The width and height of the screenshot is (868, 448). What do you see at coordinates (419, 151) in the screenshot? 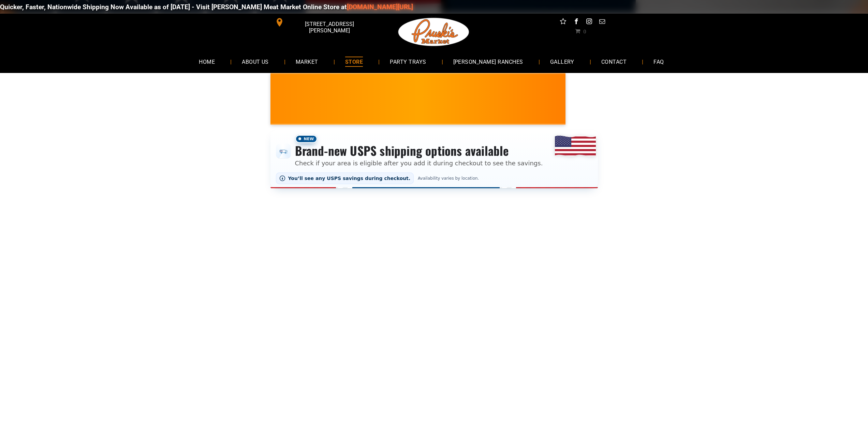
I see `h3: Brand-new USPS shipping options available` at bounding box center [419, 151].